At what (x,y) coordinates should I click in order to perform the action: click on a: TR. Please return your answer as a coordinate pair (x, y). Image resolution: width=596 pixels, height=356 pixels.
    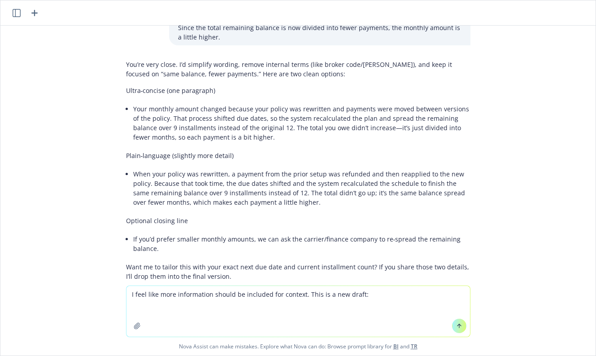
    Looking at the image, I should click on (414, 346).